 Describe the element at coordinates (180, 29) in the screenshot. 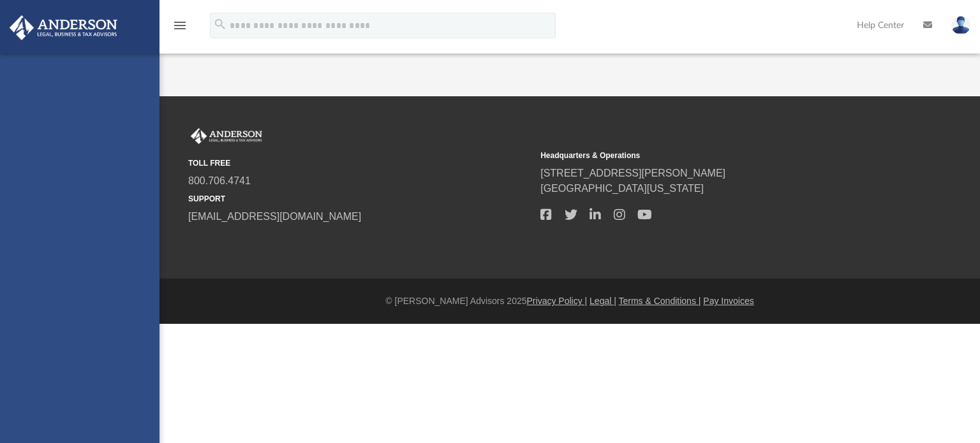

I see `a: menu` at that location.